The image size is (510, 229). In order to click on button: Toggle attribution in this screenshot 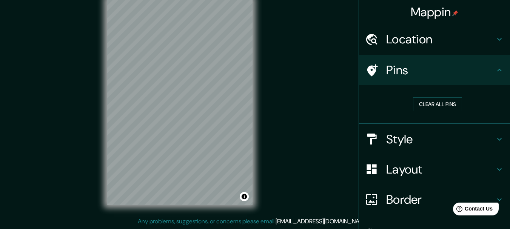, I will do `click(244, 197)`.